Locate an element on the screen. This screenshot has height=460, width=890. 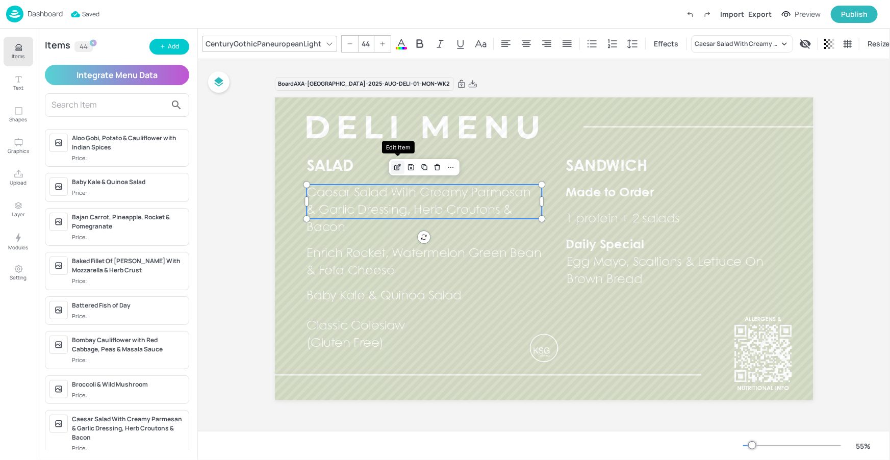
div: Baby Kale & Quinoa Salad is located at coordinates (128, 182).